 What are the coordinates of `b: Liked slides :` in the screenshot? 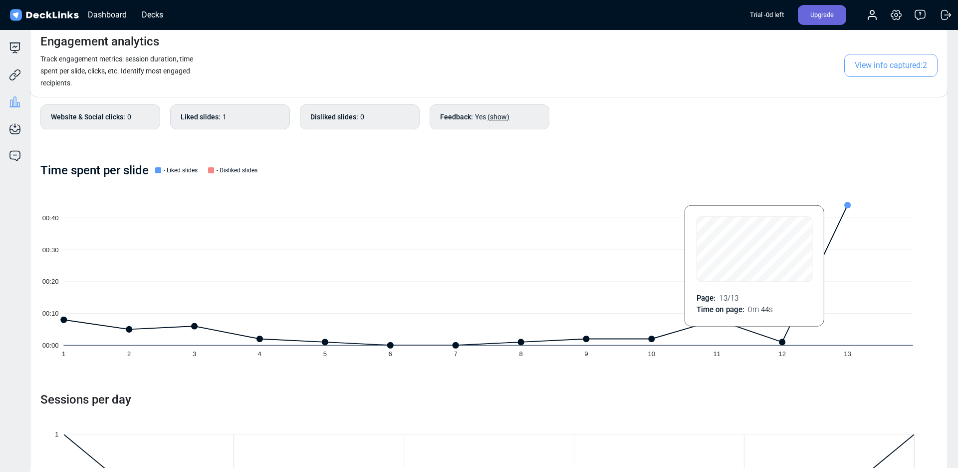 It's located at (201, 117).